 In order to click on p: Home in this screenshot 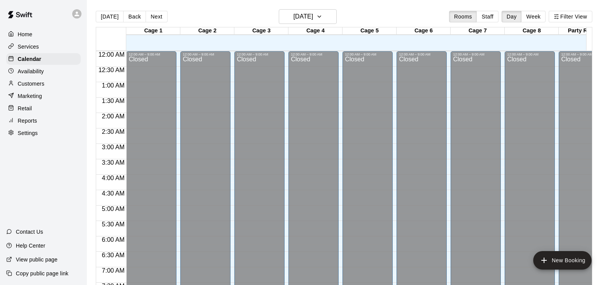, I will do `click(25, 34)`.